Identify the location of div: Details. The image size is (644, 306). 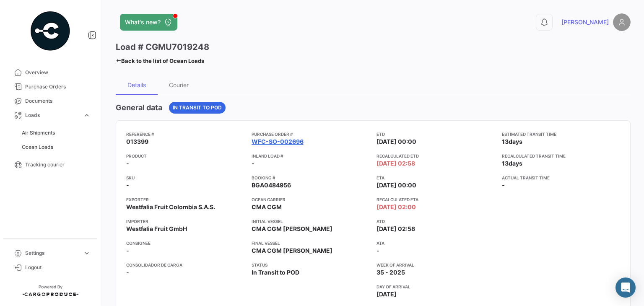
(137, 84).